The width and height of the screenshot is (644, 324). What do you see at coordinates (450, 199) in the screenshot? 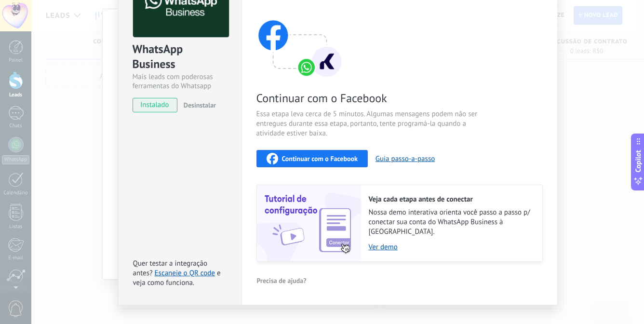
I see `h2: Veja cada etapa antes de conectar` at bounding box center [450, 199].